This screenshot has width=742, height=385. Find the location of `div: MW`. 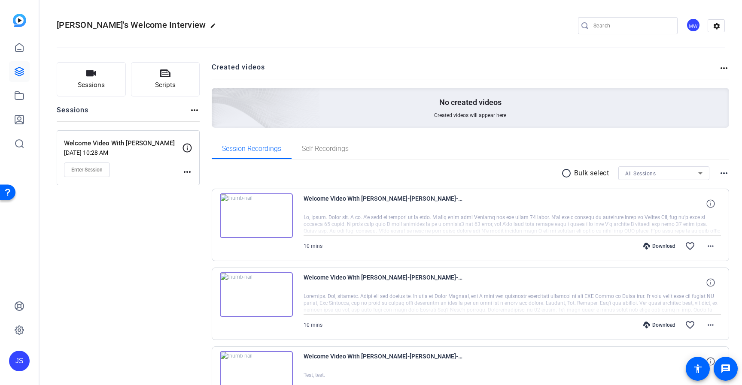

div: MW is located at coordinates (693, 25).